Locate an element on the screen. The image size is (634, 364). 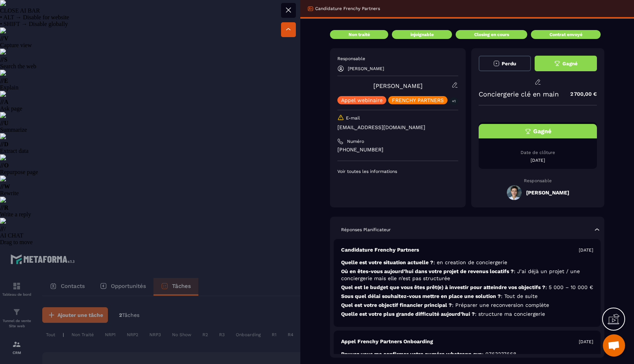
p: Quelle est votre situation actuelle ? is located at coordinates (467, 262).